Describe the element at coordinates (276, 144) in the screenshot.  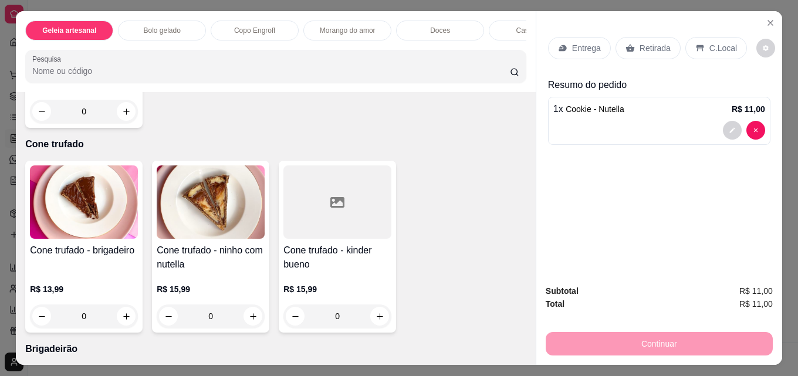
I see `p: Cone trufado` at that location.